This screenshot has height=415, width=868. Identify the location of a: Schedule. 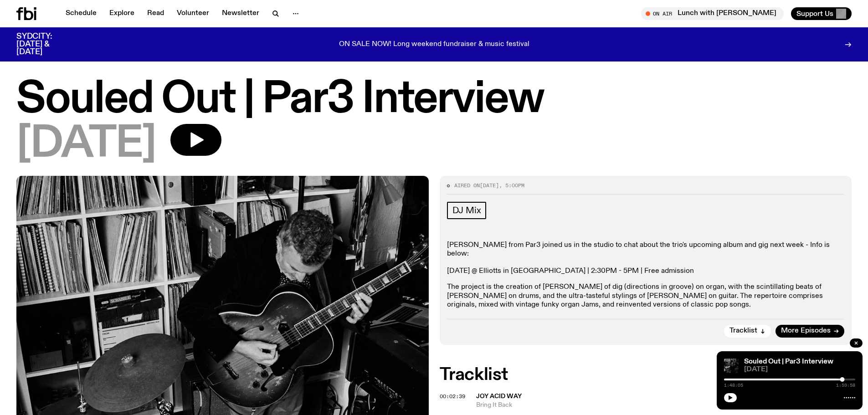
(81, 14).